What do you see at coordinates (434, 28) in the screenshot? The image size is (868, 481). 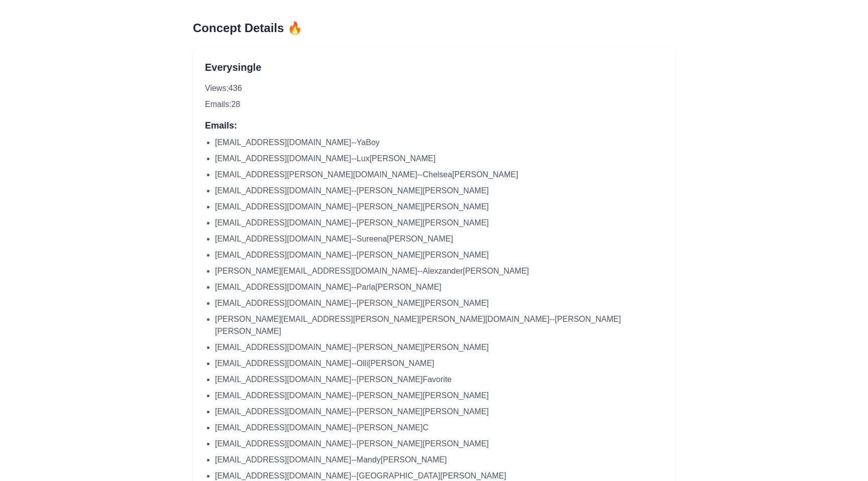 I see `h1: Concept Details 🔥` at bounding box center [434, 28].